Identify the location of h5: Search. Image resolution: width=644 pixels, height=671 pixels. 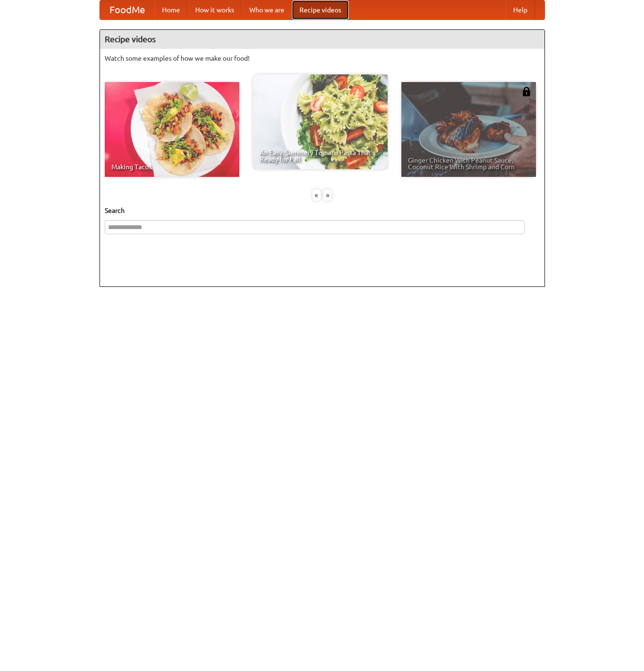
(322, 210).